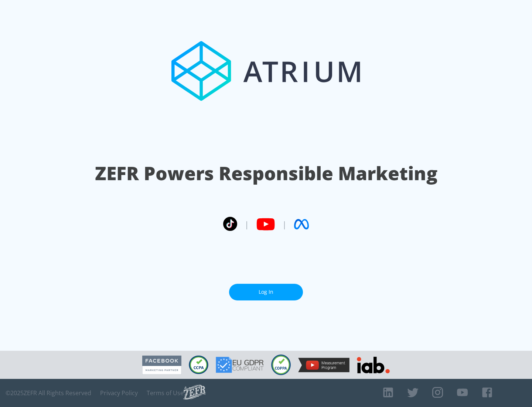 The width and height of the screenshot is (532, 407). Describe the element at coordinates (324, 365) in the screenshot. I see `img: YouTube Measurement Program` at that location.